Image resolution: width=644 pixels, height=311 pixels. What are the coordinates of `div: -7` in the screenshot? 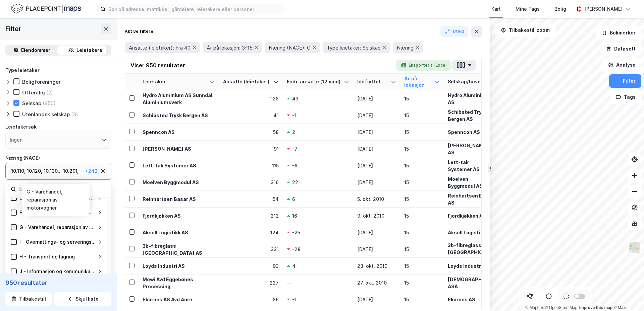 It's located at (295, 148).